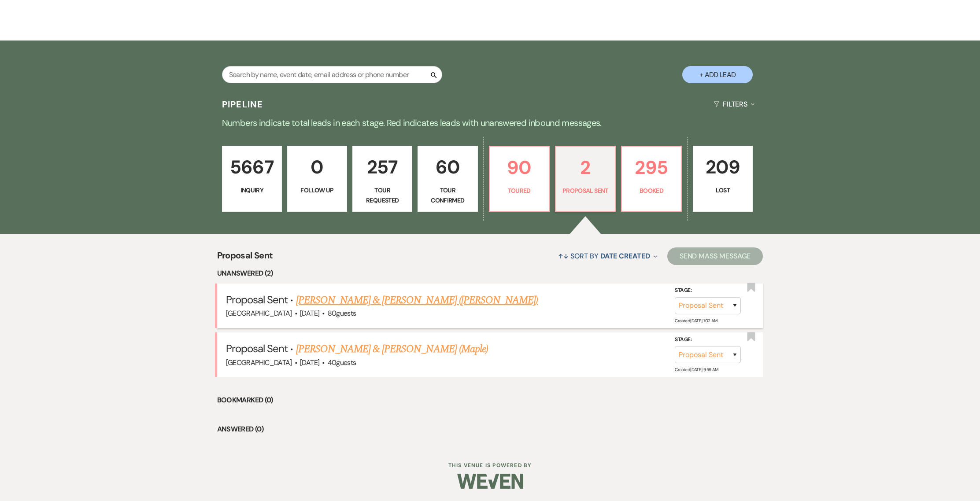 This screenshot has width=980, height=501. What do you see at coordinates (252, 190) in the screenshot?
I see `p: Inquiry` at bounding box center [252, 190].